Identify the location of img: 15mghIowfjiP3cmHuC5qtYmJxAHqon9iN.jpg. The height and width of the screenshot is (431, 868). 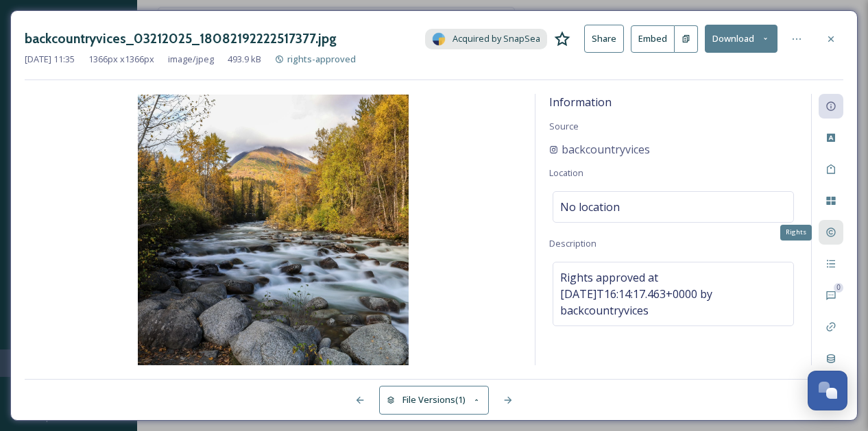
(273, 230).